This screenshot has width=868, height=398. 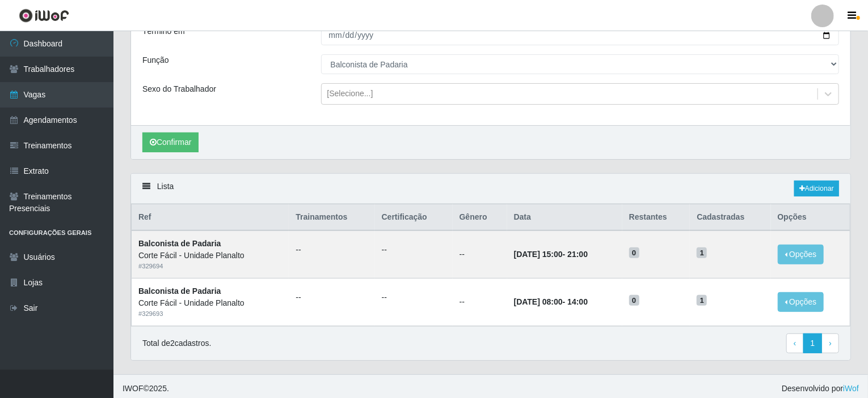 What do you see at coordinates (350, 94) in the screenshot?
I see `div: [Selecione...]` at bounding box center [350, 94].